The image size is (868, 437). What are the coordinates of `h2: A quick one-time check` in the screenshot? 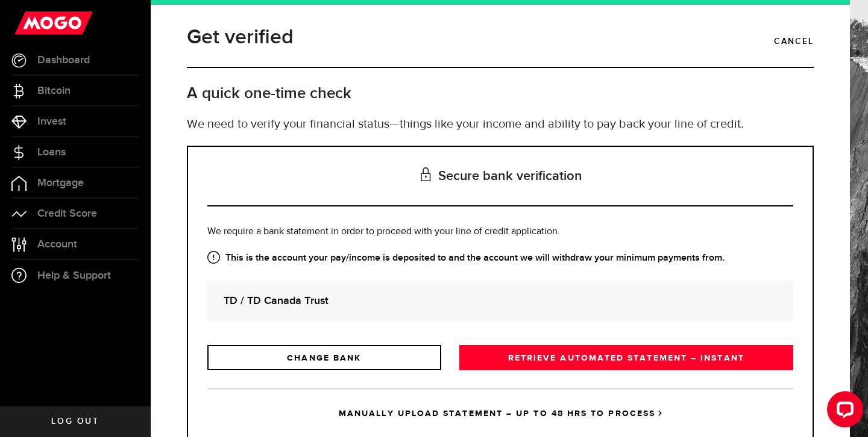 It's located at (500, 93).